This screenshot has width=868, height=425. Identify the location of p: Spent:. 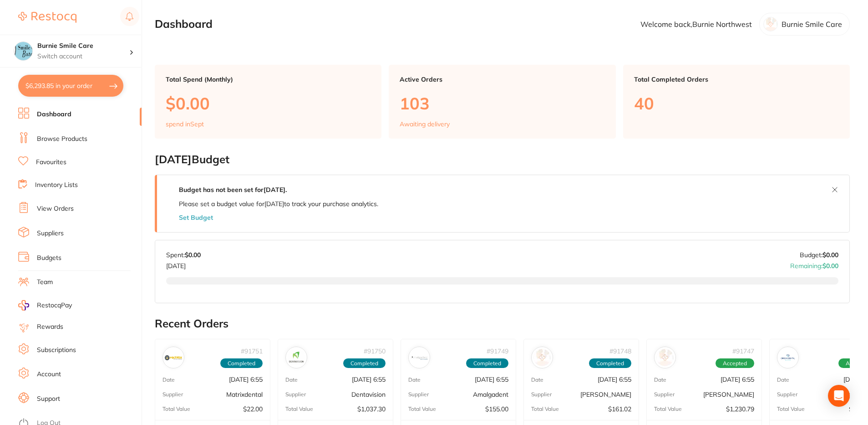
(184, 255).